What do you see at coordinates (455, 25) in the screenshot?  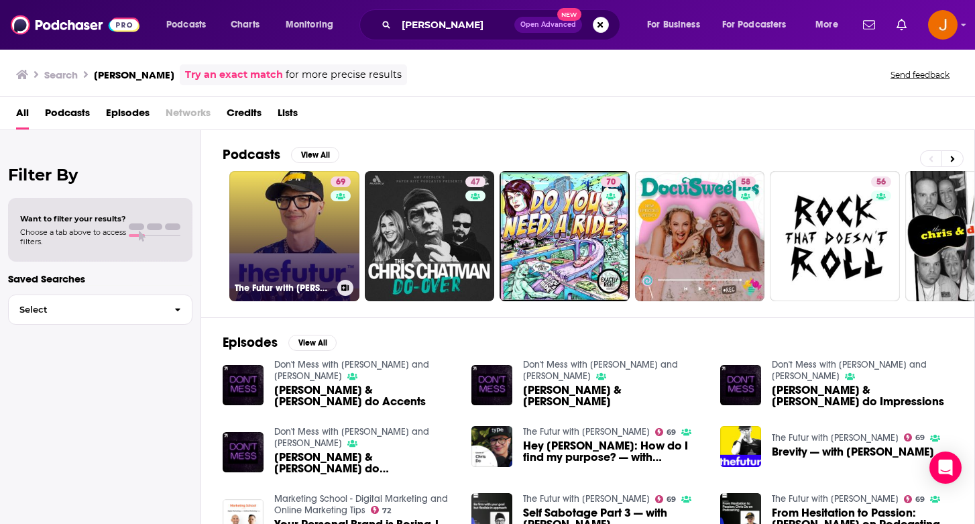 I see `input: Search podcasts, credits, & more...` at bounding box center [455, 25].